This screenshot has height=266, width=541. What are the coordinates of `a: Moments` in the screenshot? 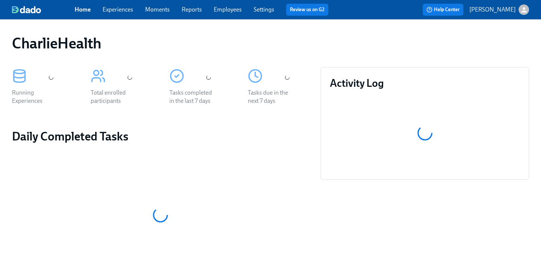 It's located at (157, 9).